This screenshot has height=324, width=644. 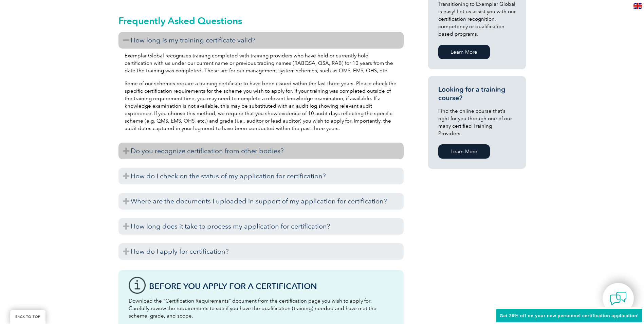 I want to click on p: Find the online course that’s right for you through one of our many certified Training Providers., so click(x=477, y=122).